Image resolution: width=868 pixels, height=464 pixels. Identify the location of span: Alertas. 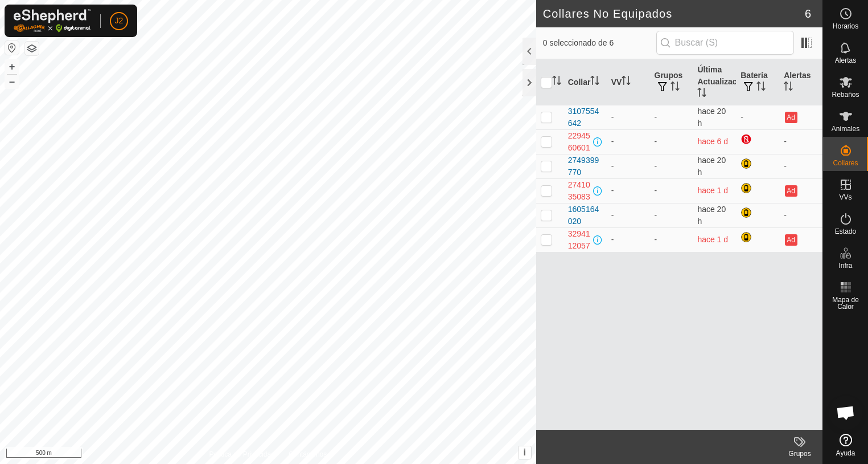
(845, 60).